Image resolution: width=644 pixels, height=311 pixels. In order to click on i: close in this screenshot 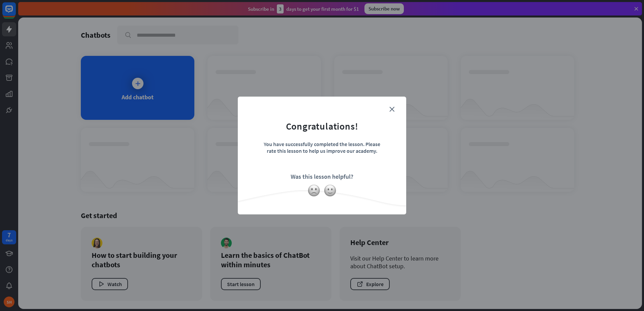, I will do `click(392, 109)`.